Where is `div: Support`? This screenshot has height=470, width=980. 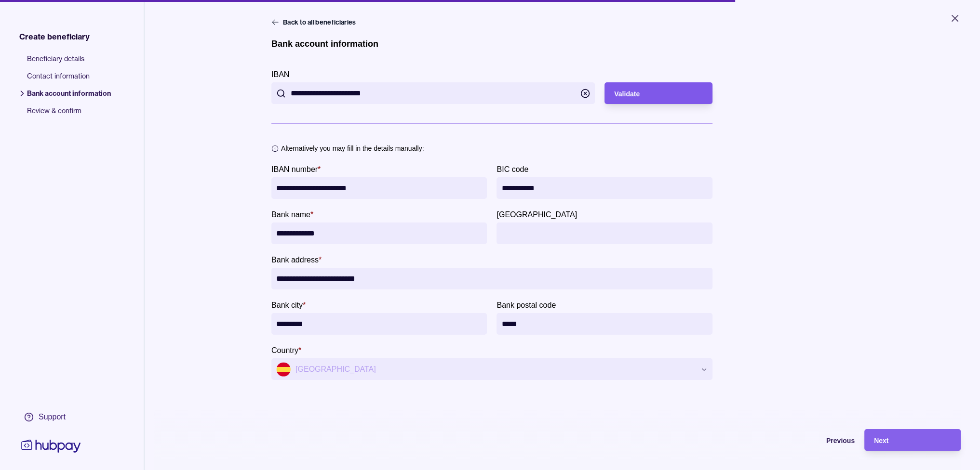 div: Support is located at coordinates (52, 417).